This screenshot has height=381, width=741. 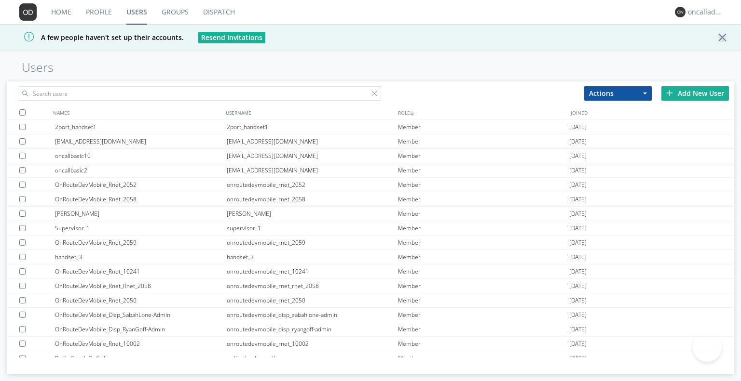 I want to click on div: Add New User, so click(x=695, y=94).